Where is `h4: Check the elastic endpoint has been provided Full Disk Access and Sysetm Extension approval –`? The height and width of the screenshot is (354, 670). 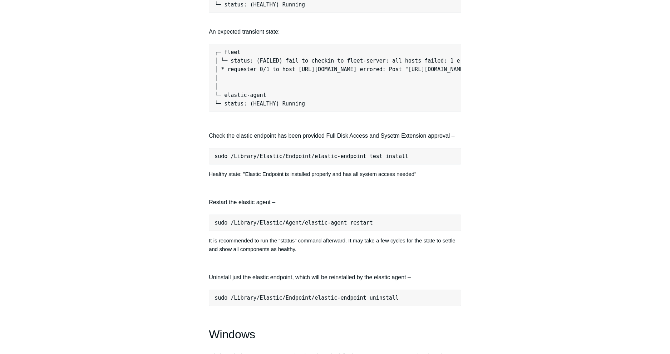
h4: Check the elastic endpoint has been provided Full Disk Access and Sysetm Extension approval – is located at coordinates (335, 136).